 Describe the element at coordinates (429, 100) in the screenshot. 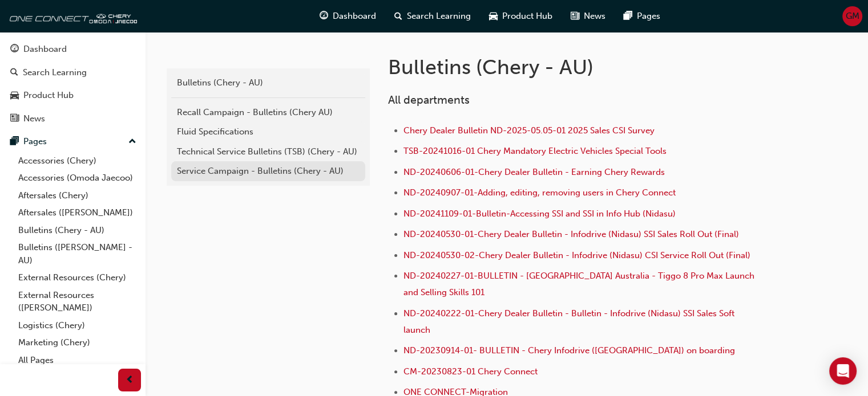

I see `span: All departments` at that location.